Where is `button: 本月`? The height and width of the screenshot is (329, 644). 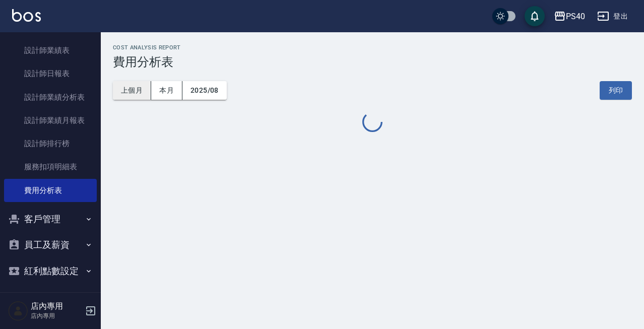 button: 本月 is located at coordinates (167, 90).